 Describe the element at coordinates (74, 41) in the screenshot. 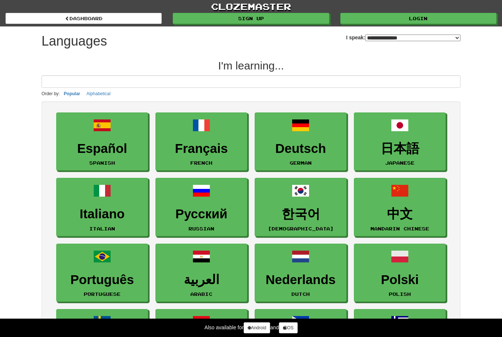

I see `h1: Languages` at that location.